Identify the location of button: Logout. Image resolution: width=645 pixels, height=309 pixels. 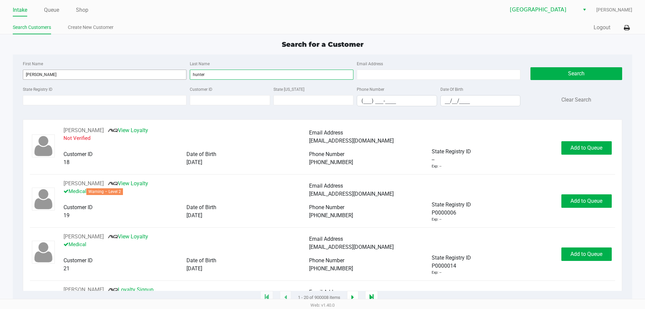
(602, 28).